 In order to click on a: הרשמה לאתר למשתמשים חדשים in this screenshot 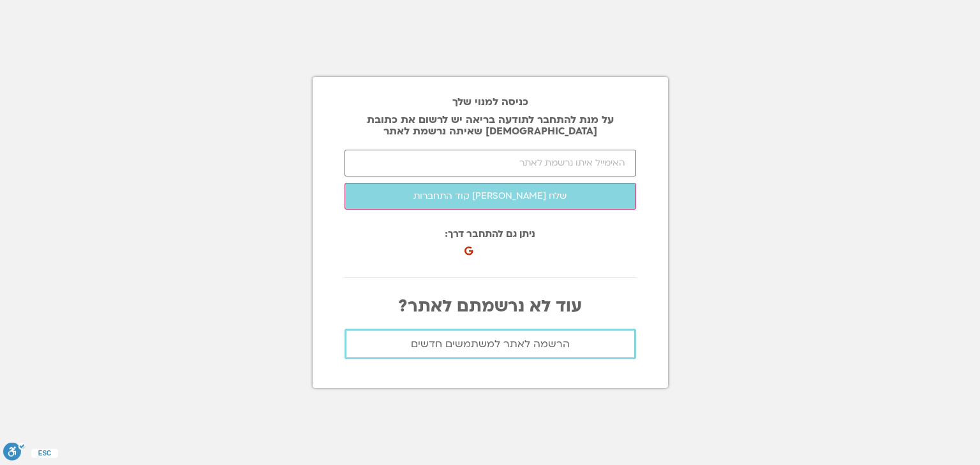, I will do `click(490, 344)`.